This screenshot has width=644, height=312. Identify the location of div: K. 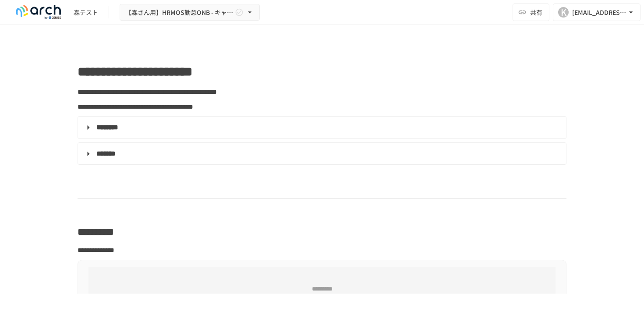
(563, 12).